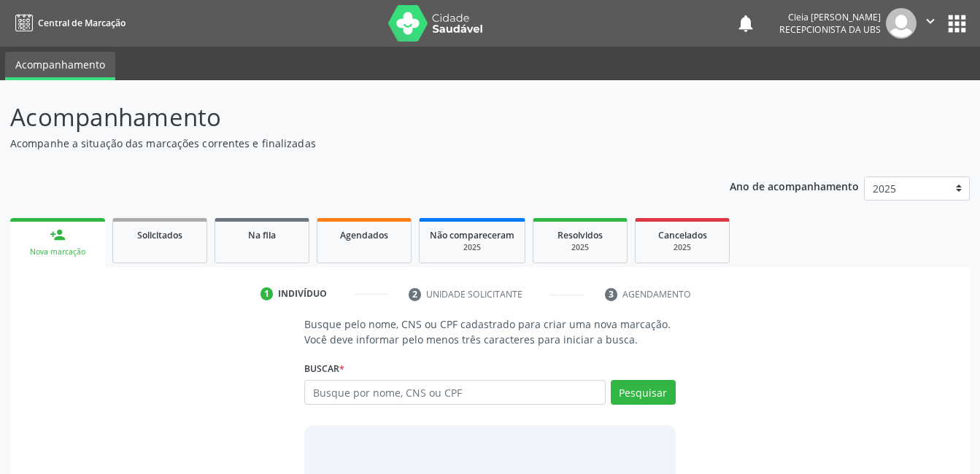 The height and width of the screenshot is (474, 980). What do you see at coordinates (794, 185) in the screenshot?
I see `p: Ano de acompanhamento` at bounding box center [794, 185].